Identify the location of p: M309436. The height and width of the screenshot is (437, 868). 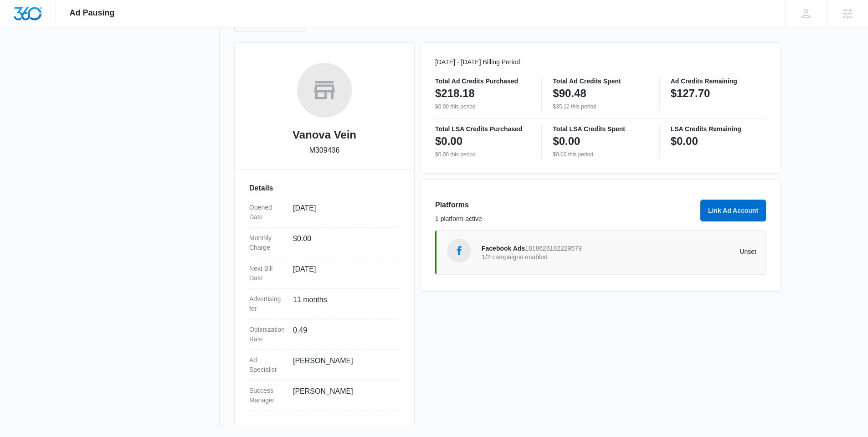
(325, 150).